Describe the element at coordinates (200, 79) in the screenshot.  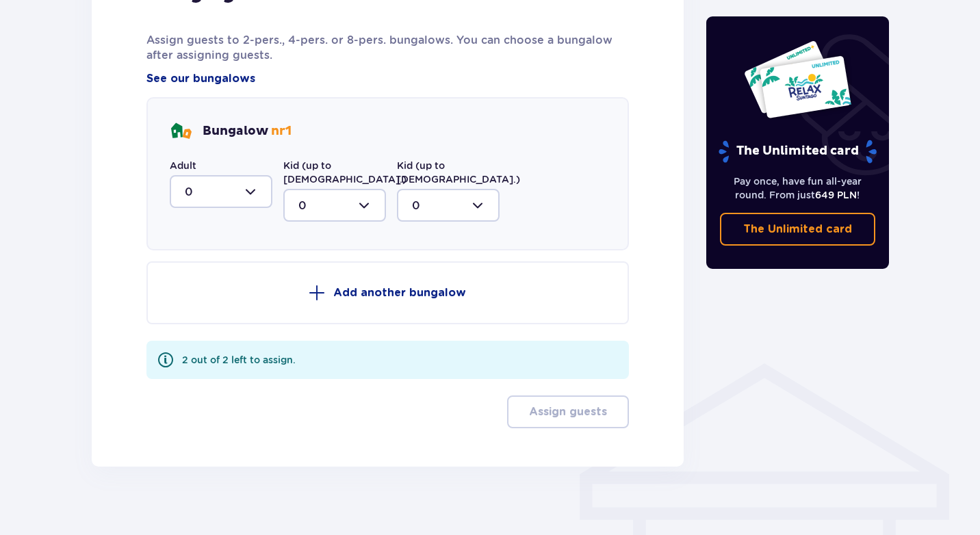
I see `span: See our bungalows` at that location.